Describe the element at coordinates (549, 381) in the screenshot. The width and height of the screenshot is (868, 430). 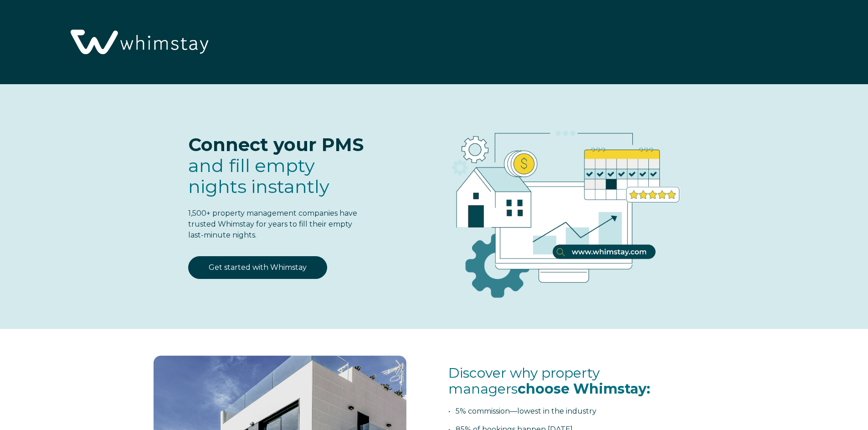
I see `span: Discover why property managers` at that location.